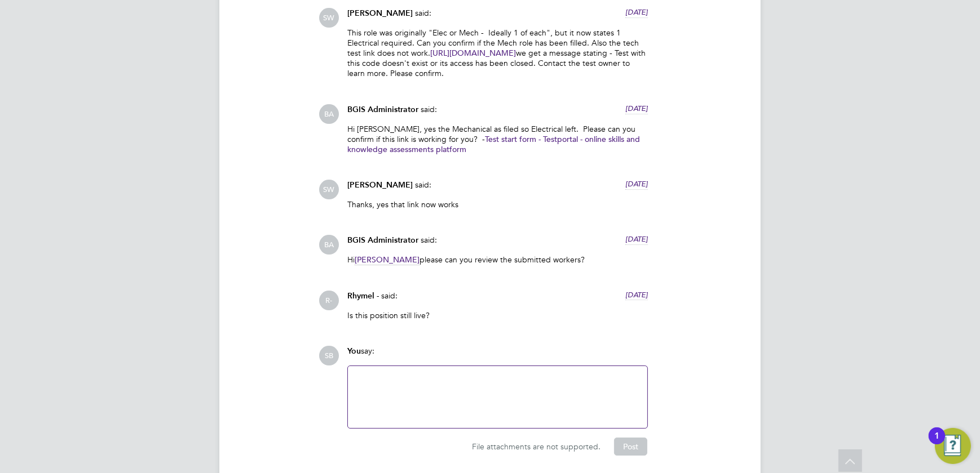 This screenshot has width=980, height=473. Describe the element at coordinates (328, 300) in the screenshot. I see `span: R-` at that location.